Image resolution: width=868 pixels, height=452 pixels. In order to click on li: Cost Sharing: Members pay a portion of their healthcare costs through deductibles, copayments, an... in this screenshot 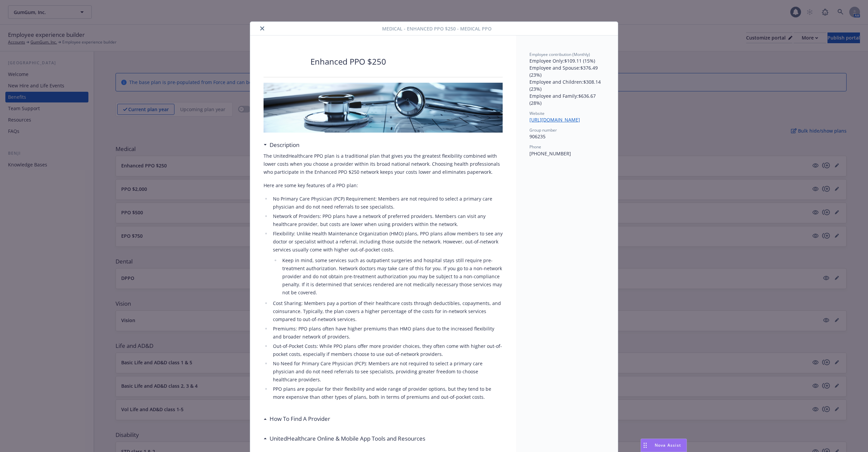, I will do `click(386, 311)`.